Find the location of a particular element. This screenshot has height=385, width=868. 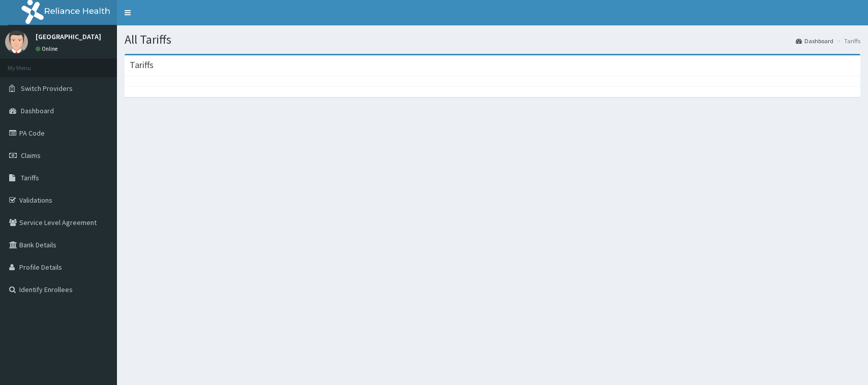

span: Switch Providers is located at coordinates (47, 88).